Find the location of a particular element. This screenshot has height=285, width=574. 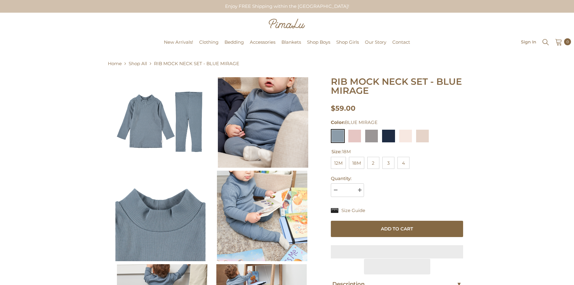

legend: Size: is located at coordinates (341, 151).